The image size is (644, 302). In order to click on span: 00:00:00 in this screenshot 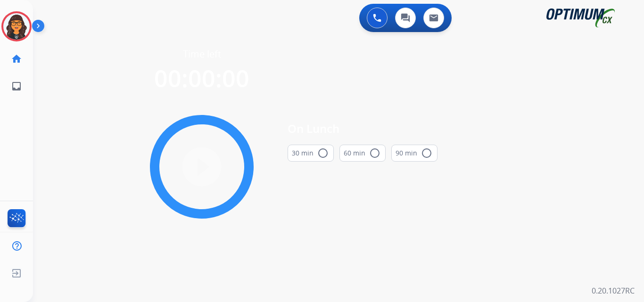, I will do `click(202, 78)`.